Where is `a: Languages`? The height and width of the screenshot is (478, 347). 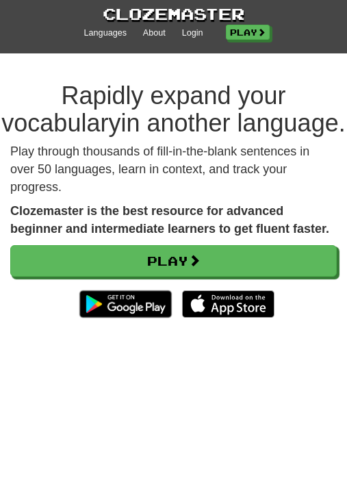 a: Languages is located at coordinates (105, 34).